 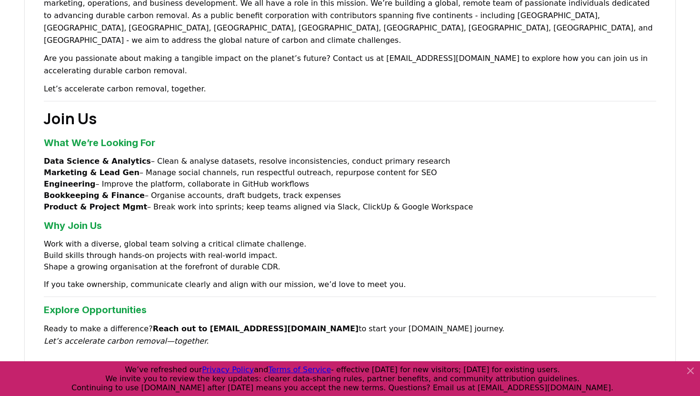 I want to click on p: Let’s accelerate carbon removal, together., so click(x=350, y=89).